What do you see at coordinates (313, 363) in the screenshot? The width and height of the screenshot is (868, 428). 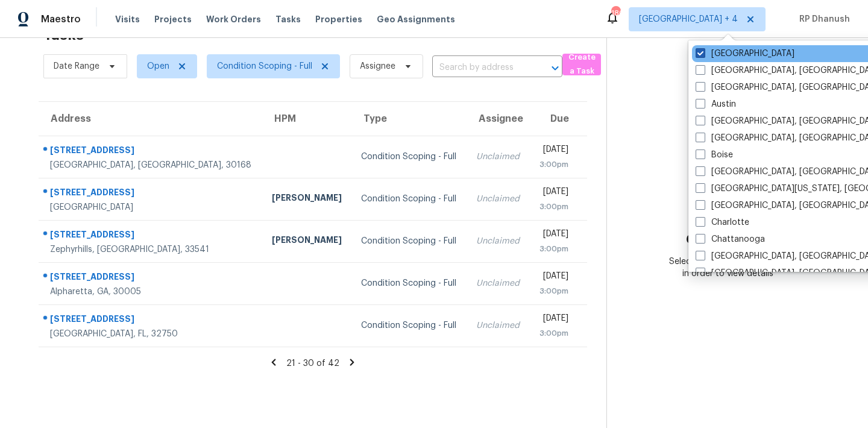 I see `span: 21 - 30 of 42` at bounding box center [313, 363].